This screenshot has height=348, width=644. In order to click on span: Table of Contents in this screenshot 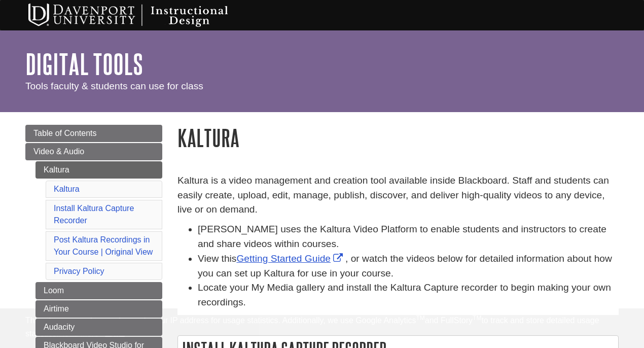, I will do `click(65, 133)`.